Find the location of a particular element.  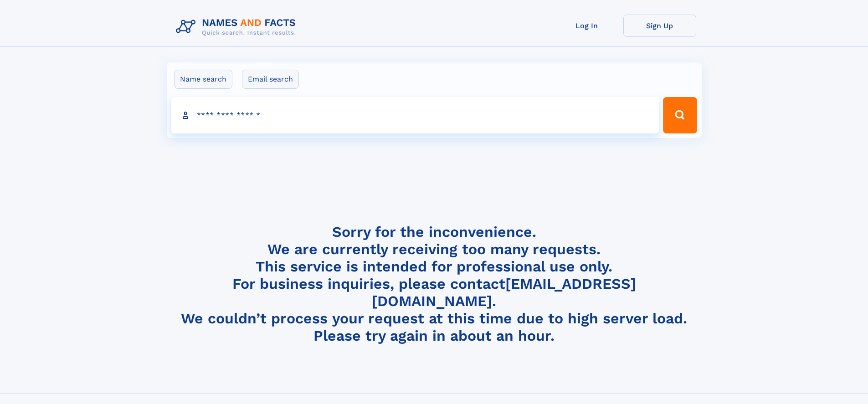

label: Email search is located at coordinates (270, 79).